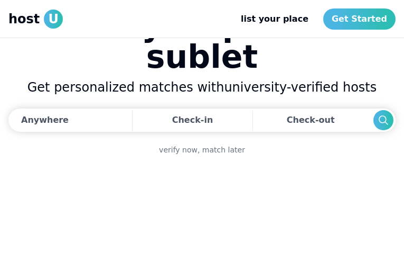 The width and height of the screenshot is (404, 261). I want to click on div: Dates trigger, so click(202, 120).